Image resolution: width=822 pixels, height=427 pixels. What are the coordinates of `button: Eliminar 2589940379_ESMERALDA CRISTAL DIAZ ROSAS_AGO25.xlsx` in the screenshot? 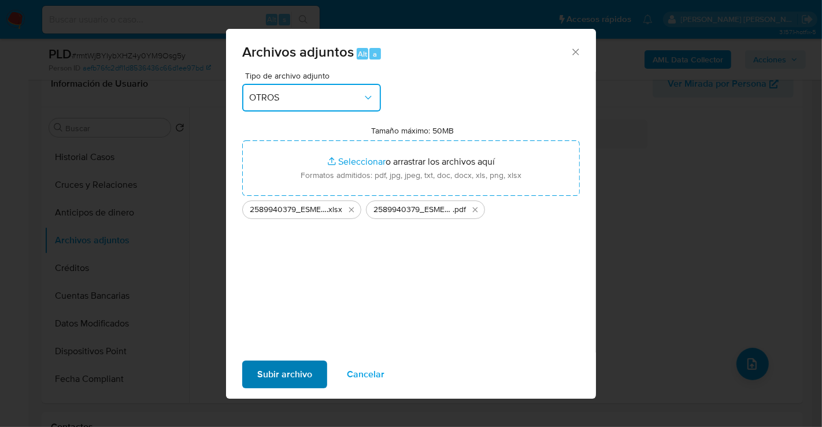 It's located at (352, 210).